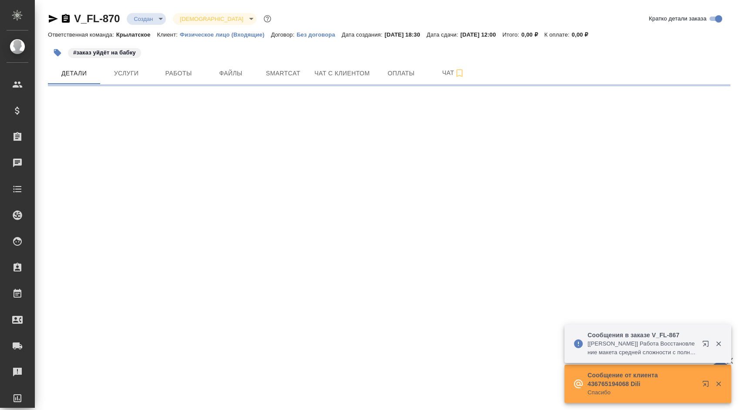  What do you see at coordinates (342, 73) in the screenshot?
I see `span: Чат с клиентом` at bounding box center [342, 73].